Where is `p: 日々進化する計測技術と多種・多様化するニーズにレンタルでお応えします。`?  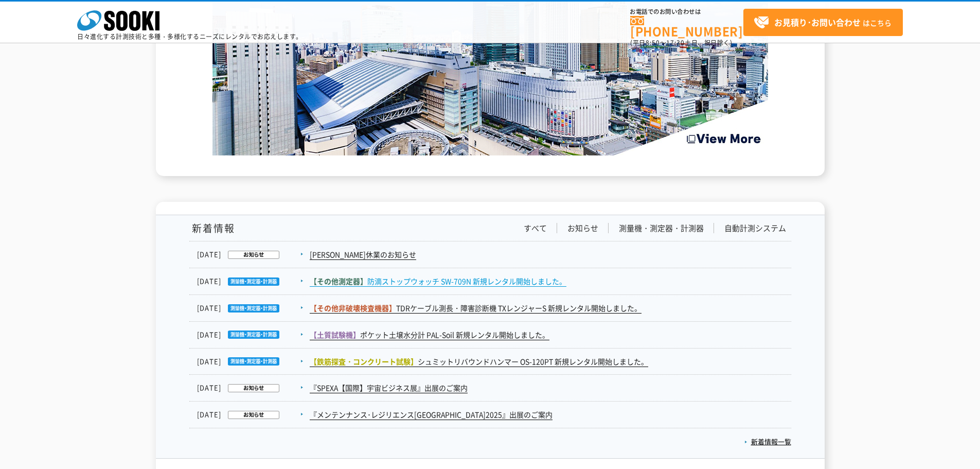 p: 日々進化する計測技術と多種・多様化するニーズにレンタルでお応えします。 is located at coordinates (190, 36).